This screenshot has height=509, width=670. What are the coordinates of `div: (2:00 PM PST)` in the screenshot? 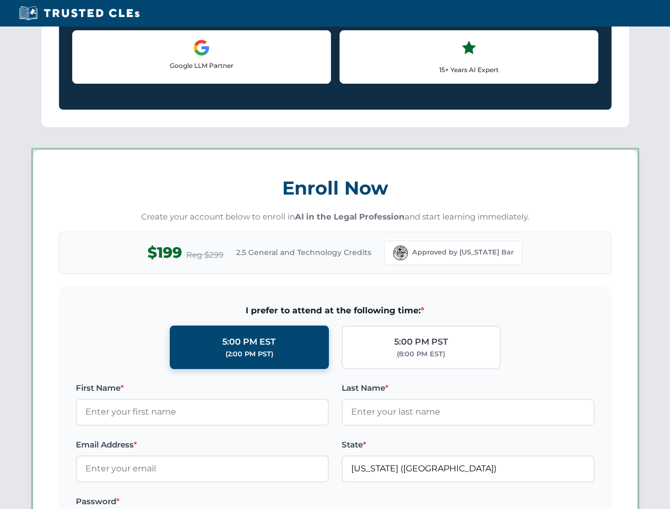 It's located at (249, 354).